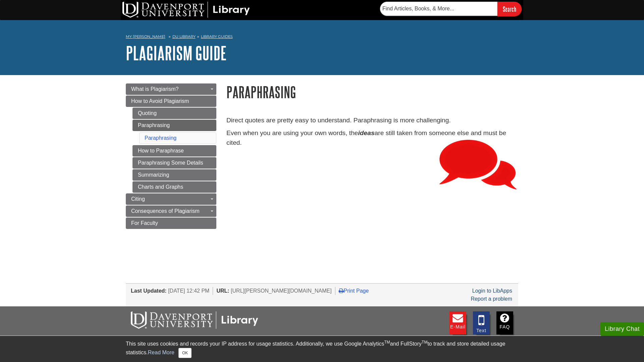 The height and width of the screenshot is (362, 644). I want to click on a: Text, so click(481, 323).